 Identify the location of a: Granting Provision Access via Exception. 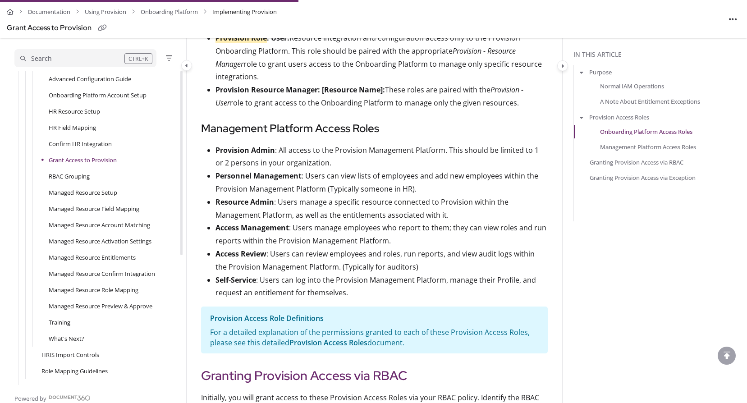
(642, 178).